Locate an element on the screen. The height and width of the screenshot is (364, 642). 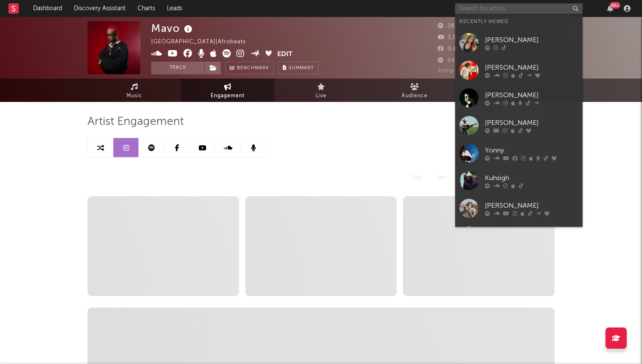
a: Audience is located at coordinates (415, 90).